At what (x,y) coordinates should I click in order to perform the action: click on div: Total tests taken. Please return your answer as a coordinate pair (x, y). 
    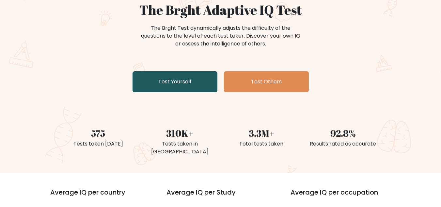
    Looking at the image, I should click on (261, 144).